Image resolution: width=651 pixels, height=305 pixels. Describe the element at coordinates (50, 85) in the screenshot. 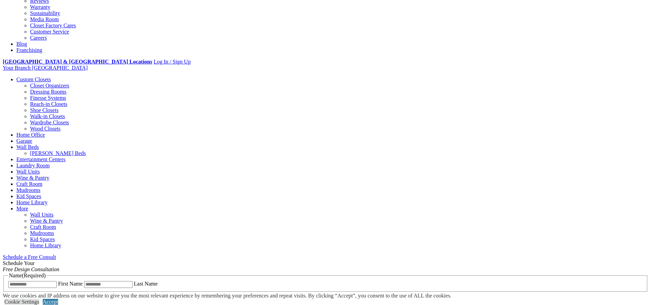

I see `a: Closet Organizers` at that location.